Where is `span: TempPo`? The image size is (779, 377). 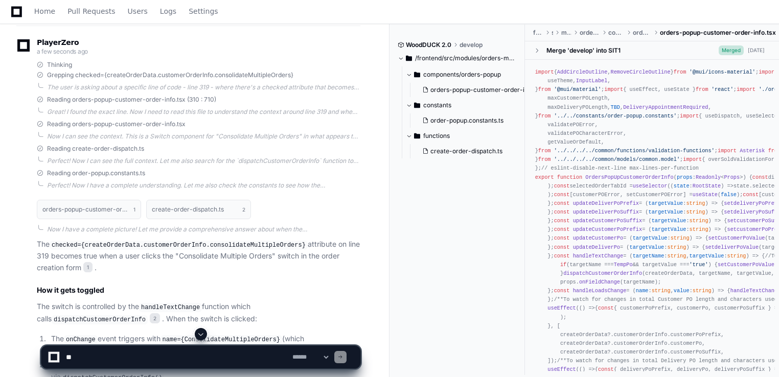 span: TempPo is located at coordinates (623, 265).